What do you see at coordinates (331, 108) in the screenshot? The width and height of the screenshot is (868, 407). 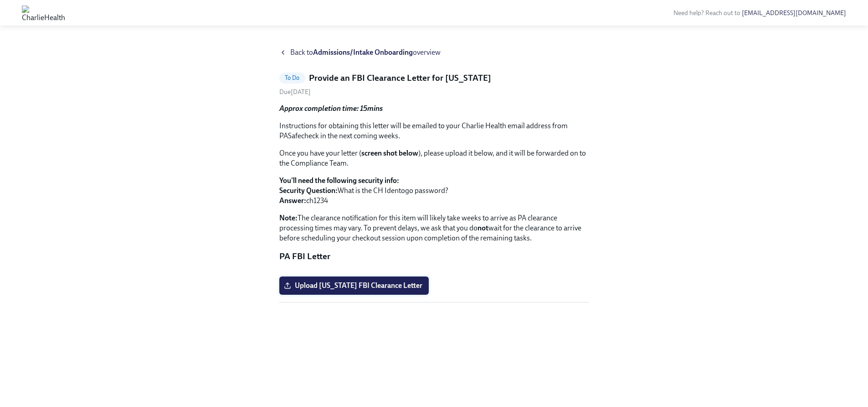 I see `strong: Approx completion time: 15mins` at bounding box center [331, 108].